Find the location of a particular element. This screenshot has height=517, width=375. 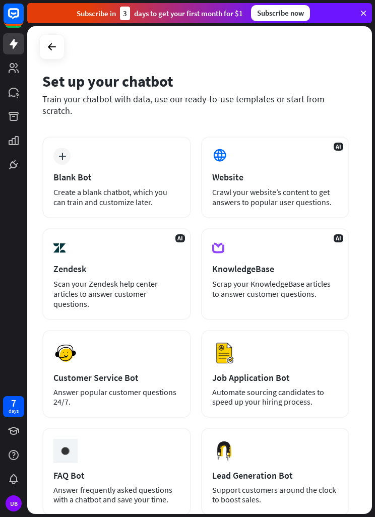

div: Subscribe now is located at coordinates (280, 13).